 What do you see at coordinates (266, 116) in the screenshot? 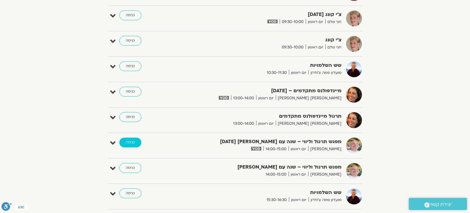
I see `strong: תרגול מיינדפולנס מתקדמים` at bounding box center [266, 116].